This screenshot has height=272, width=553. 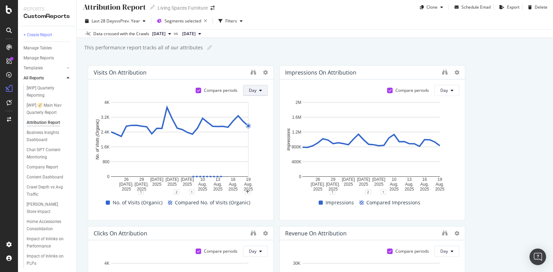 What do you see at coordinates (431, 7) in the screenshot?
I see `button: Clone` at bounding box center [431, 7].